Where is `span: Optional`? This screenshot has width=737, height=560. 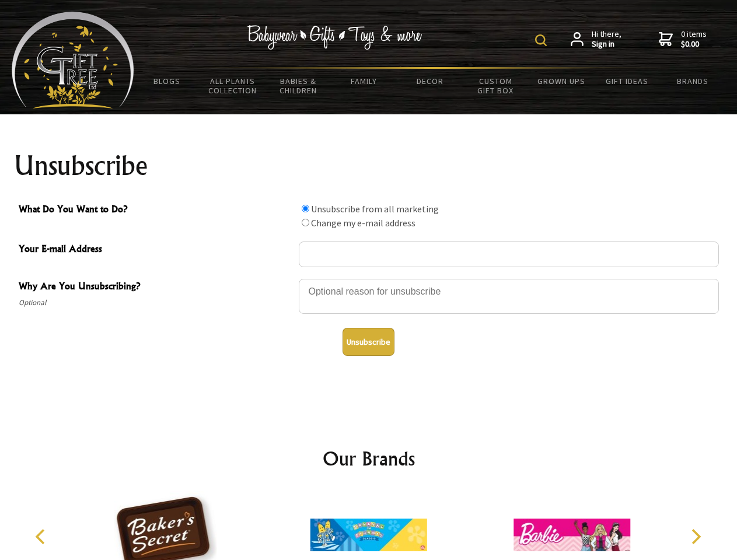
span: Optional is located at coordinates (156, 303).